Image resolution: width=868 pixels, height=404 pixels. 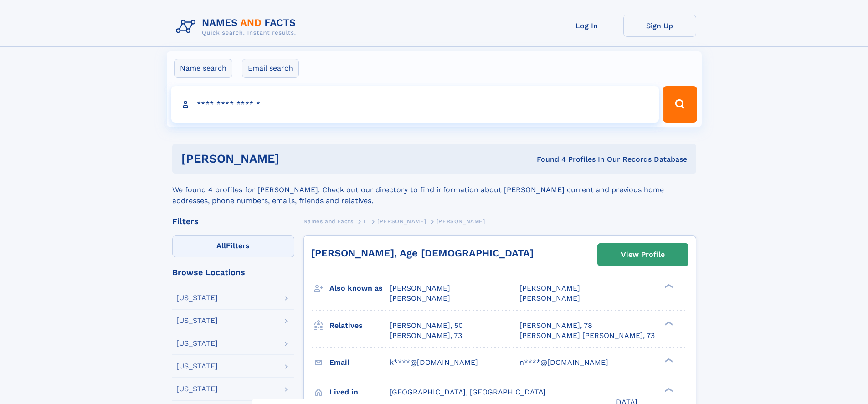 I want to click on h3: Also known as, so click(x=360, y=288).